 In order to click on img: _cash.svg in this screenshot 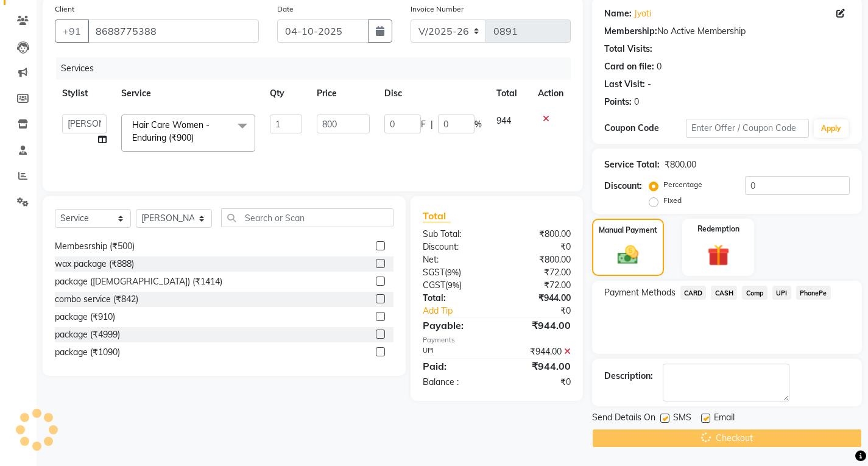, I will do `click(628, 255)`.